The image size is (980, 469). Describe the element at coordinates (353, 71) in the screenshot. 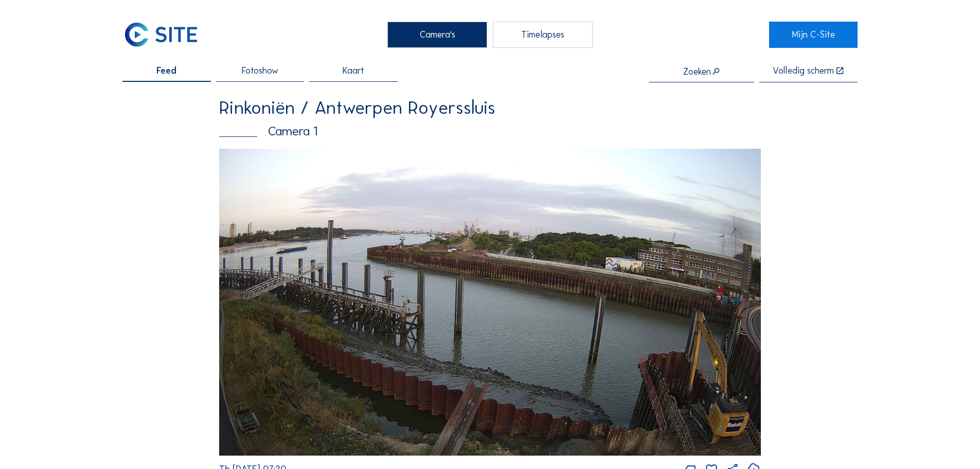

I see `span: Kaart` at that location.